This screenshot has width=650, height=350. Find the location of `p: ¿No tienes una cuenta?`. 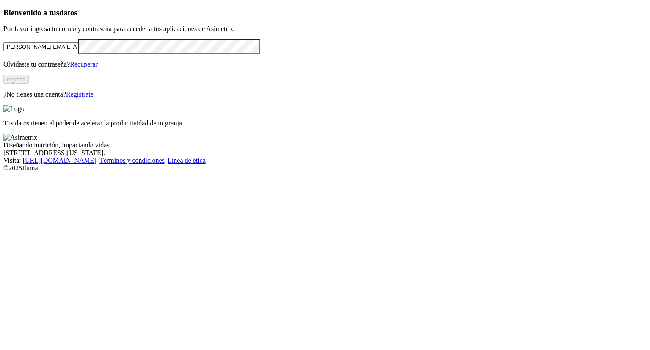

p: ¿No tienes una cuenta? is located at coordinates (325, 94).